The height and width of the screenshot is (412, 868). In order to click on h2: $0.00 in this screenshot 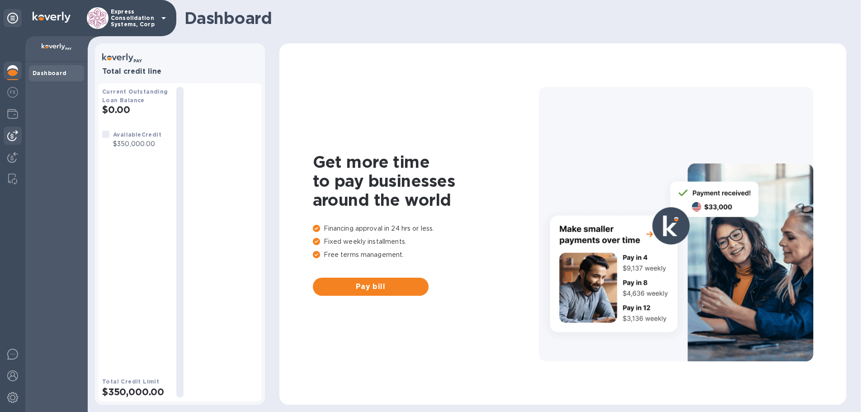, I will do `click(136, 110)`.